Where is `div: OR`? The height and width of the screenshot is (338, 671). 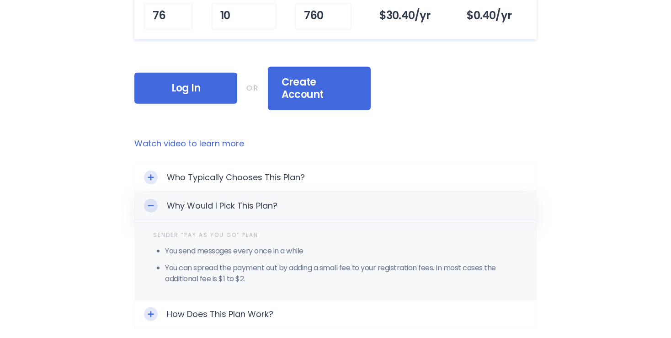 div: OR is located at coordinates (252, 88).